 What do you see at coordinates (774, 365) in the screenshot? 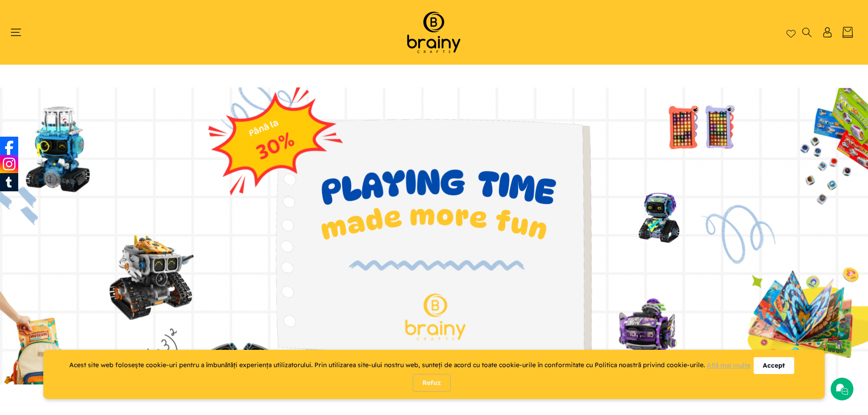
I see `div: Accept` at bounding box center [774, 365].